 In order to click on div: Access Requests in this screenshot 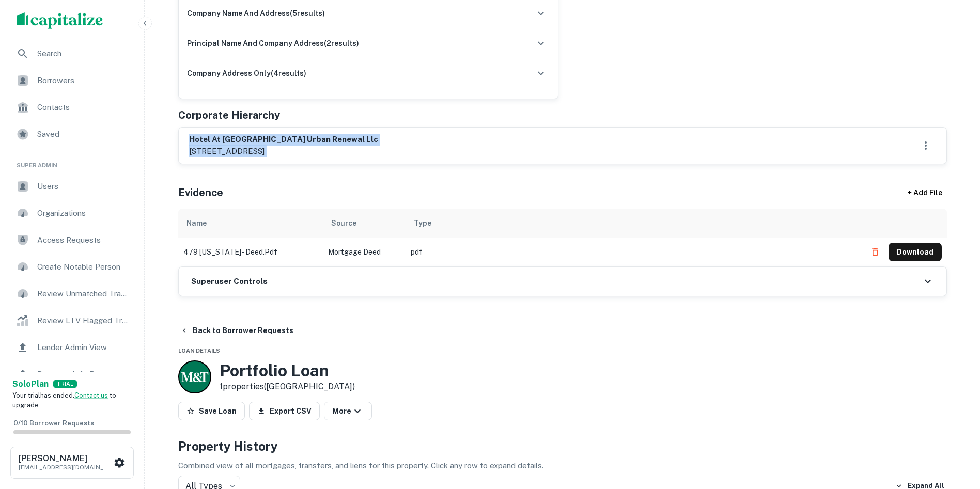, I will do `click(72, 240)`.